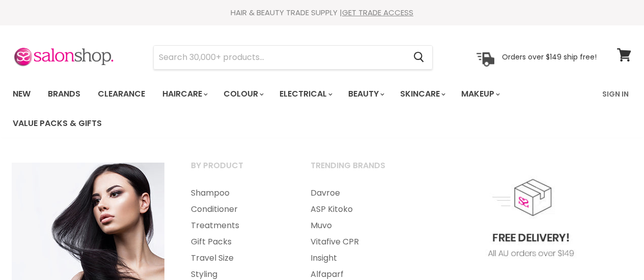 This screenshot has height=280, width=644. What do you see at coordinates (237, 171) in the screenshot?
I see `a: By Product` at bounding box center [237, 171].